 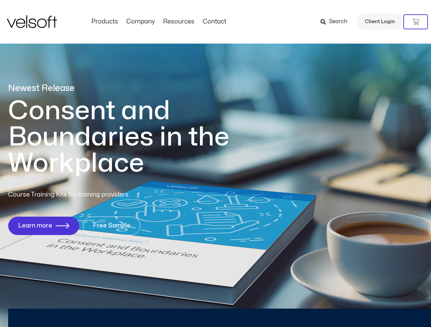 I want to click on p: Course Training Kits for training providers, so click(x=93, y=195).